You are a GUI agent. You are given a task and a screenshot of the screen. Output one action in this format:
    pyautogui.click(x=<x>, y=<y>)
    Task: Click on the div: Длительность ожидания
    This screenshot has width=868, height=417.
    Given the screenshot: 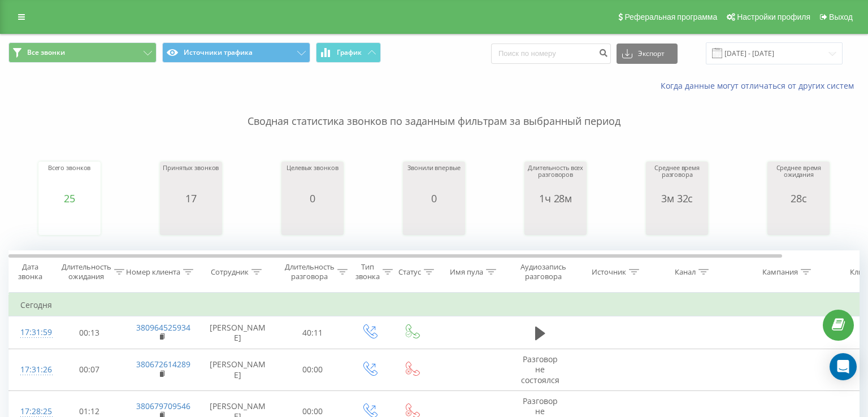 What is the action you would take?
    pyautogui.click(x=86, y=272)
    